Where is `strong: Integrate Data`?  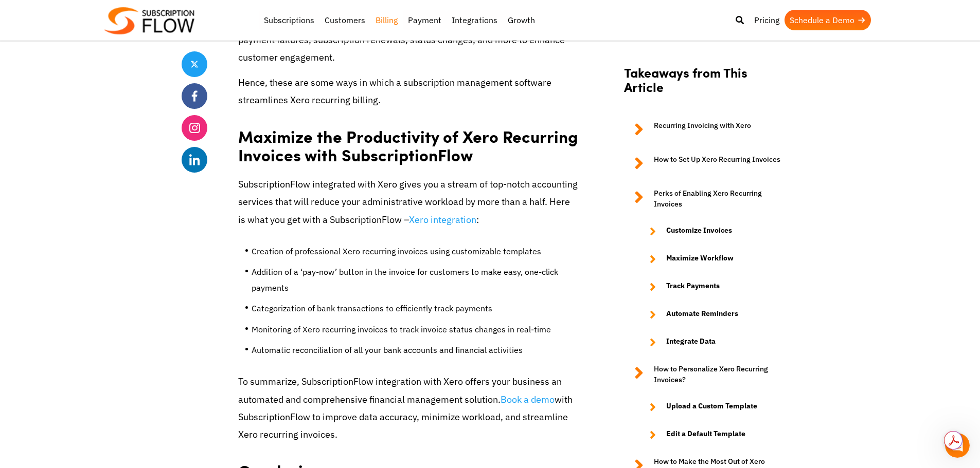 strong: Integrate Data is located at coordinates (691, 342).